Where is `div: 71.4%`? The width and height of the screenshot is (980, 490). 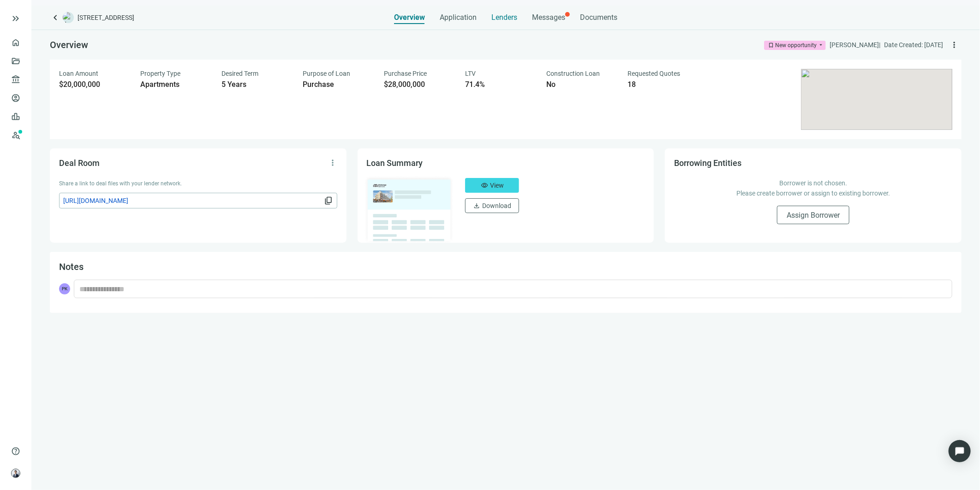 div: 71.4% is located at coordinates (501, 84).